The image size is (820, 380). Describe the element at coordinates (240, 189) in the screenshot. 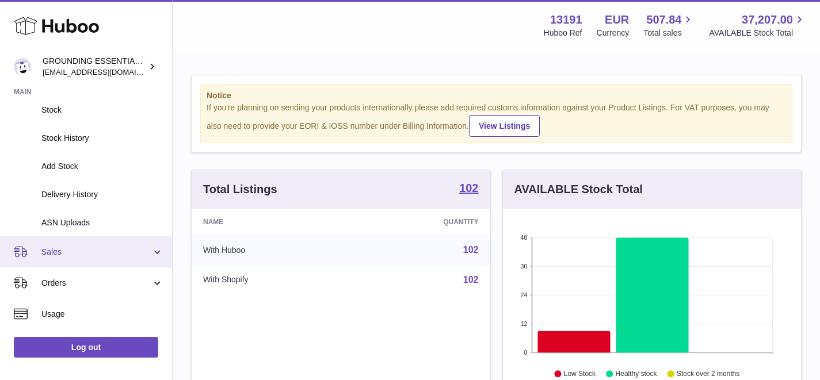

I see `h3: Total Listings` at that location.